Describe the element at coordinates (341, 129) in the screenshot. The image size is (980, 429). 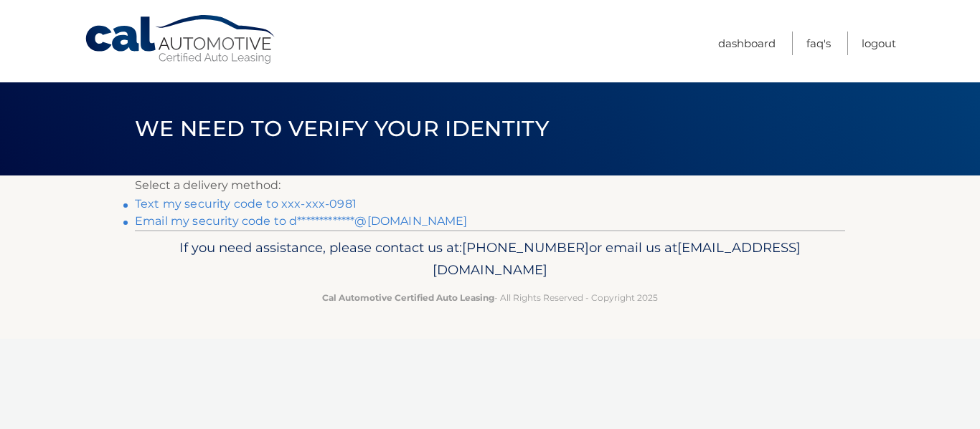
I see `span: We need to verify your identity` at that location.